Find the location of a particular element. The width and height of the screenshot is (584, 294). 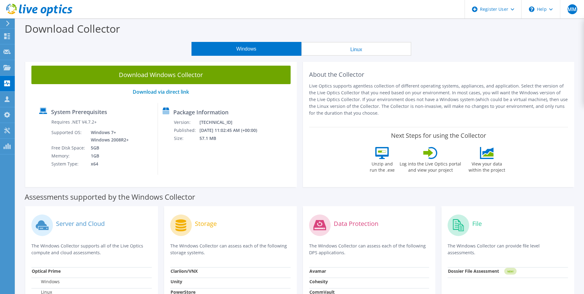

strong: Dossier File Assessment is located at coordinates (473, 270).